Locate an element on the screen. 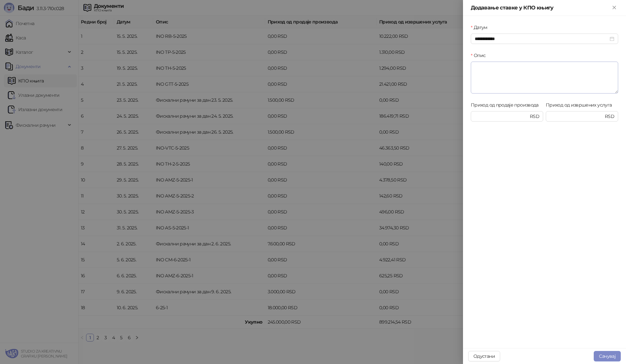 This screenshot has width=626, height=364. button: Сачувај is located at coordinates (607, 356).